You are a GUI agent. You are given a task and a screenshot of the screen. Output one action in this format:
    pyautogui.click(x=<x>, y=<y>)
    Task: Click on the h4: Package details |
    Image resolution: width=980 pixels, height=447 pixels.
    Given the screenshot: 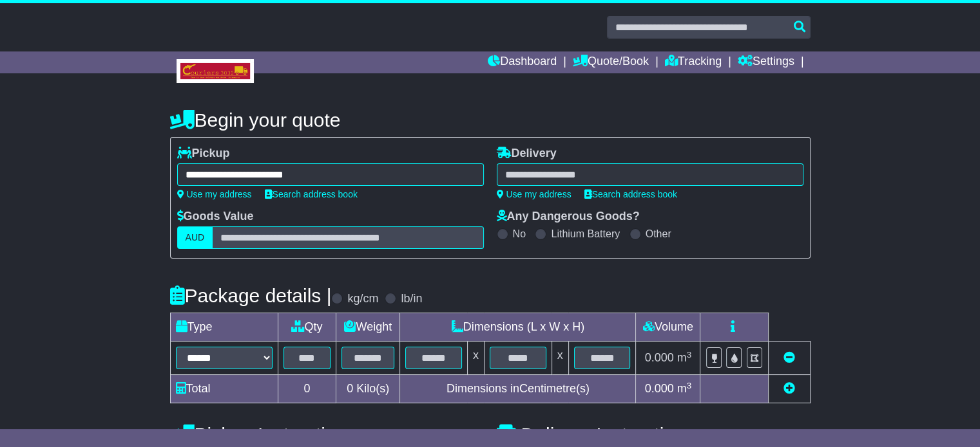 What is the action you would take?
    pyautogui.click(x=251, y=296)
    